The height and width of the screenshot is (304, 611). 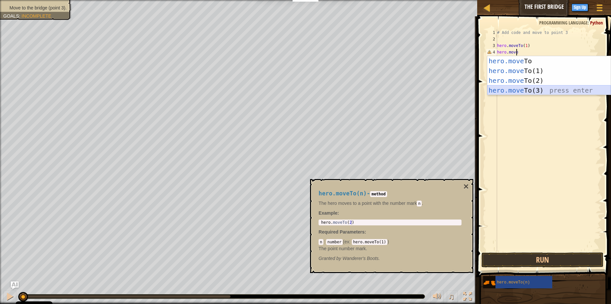 What do you see at coordinates (328, 213) in the screenshot?
I see `span: Example` at bounding box center [328, 213].